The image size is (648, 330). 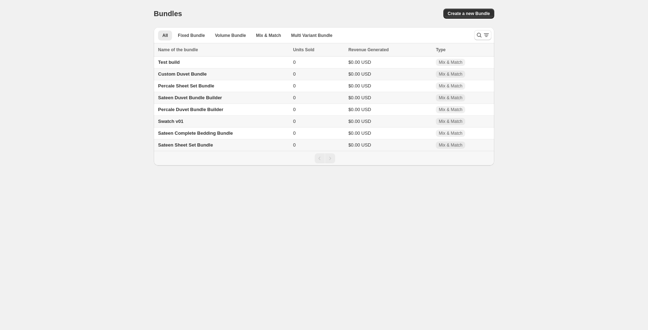 What do you see at coordinates (171, 121) in the screenshot?
I see `span: Swatch v01` at bounding box center [171, 121].